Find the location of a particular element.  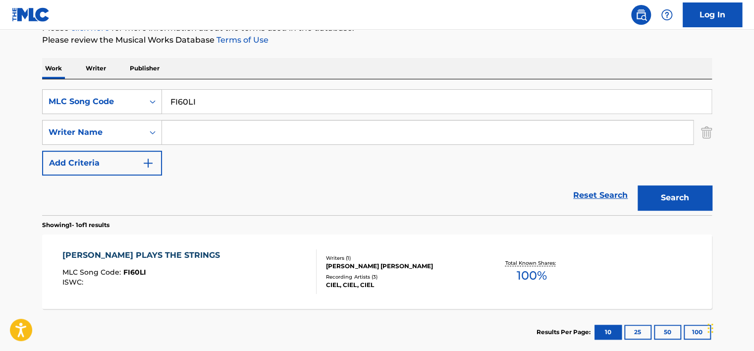

img: search is located at coordinates (641, 15).